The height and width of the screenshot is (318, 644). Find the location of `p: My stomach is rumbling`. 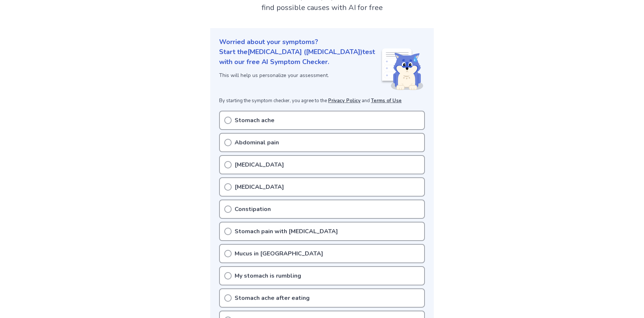

p: My stomach is rumbling is located at coordinates (268, 276).